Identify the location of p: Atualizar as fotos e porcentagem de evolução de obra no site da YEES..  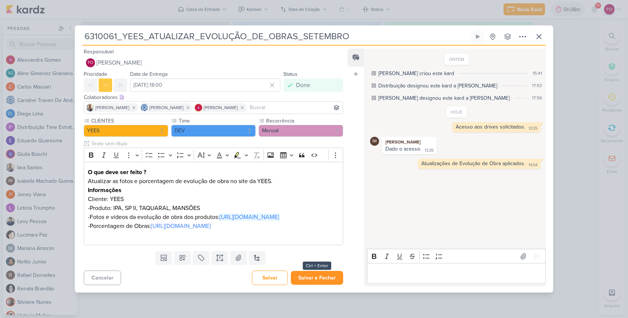
(213, 181).